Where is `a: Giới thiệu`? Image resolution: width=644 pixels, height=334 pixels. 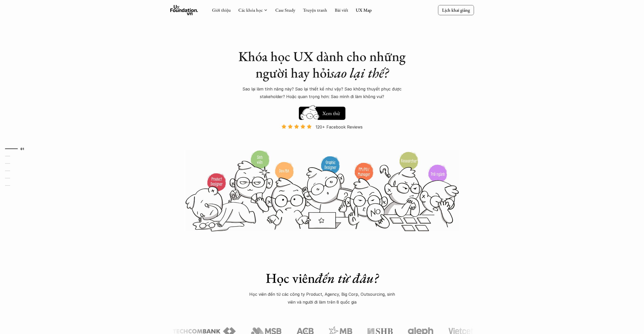
a: Giới thiệu is located at coordinates (221, 10).